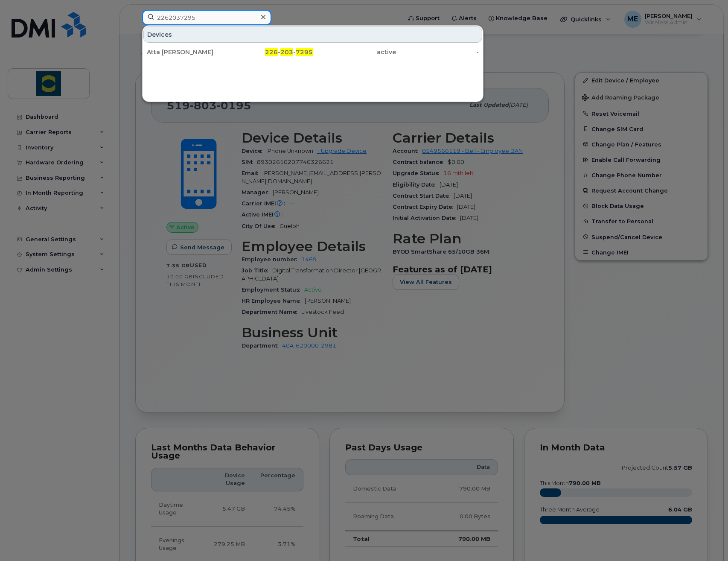  Describe the element at coordinates (287, 52) in the screenshot. I see `span: 203` at that location.